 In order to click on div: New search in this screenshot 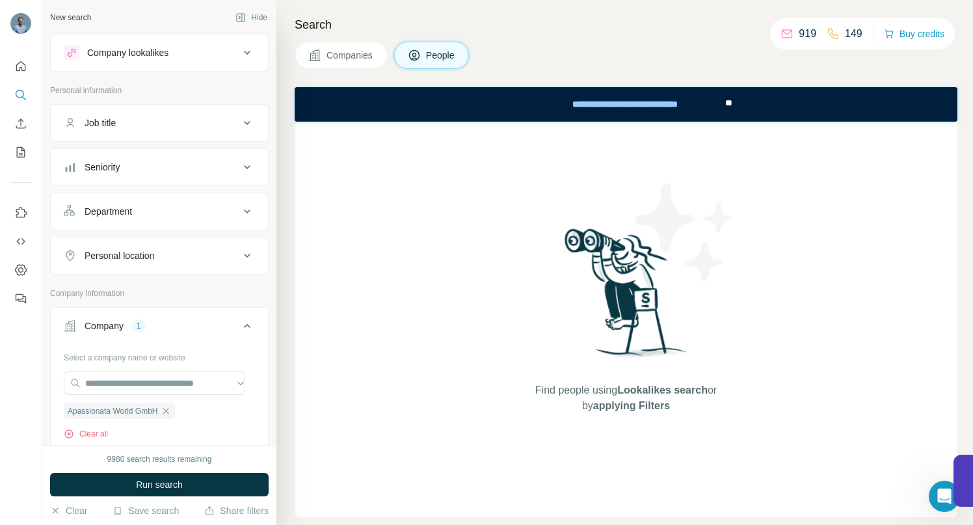, I will do `click(70, 18)`.